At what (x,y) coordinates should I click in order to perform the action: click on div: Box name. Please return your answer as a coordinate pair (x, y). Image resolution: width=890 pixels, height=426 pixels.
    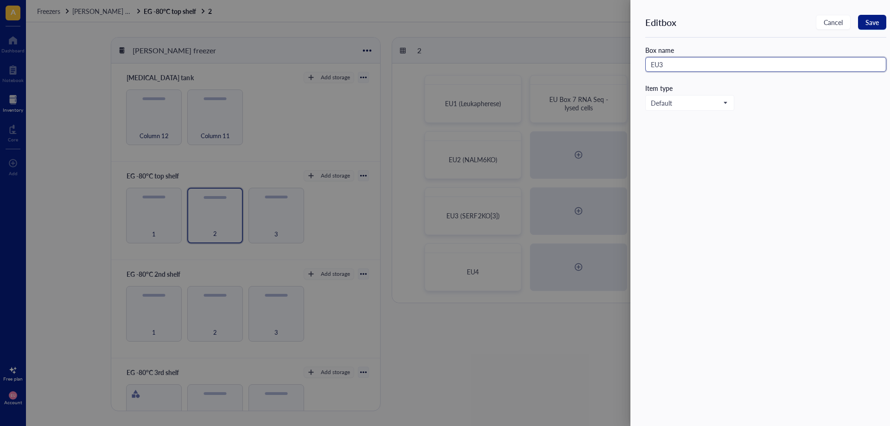
    Looking at the image, I should click on (766, 50).